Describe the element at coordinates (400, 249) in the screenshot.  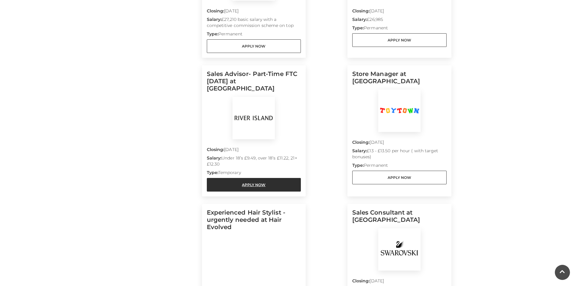
I see `img: Swarovski` at that location.